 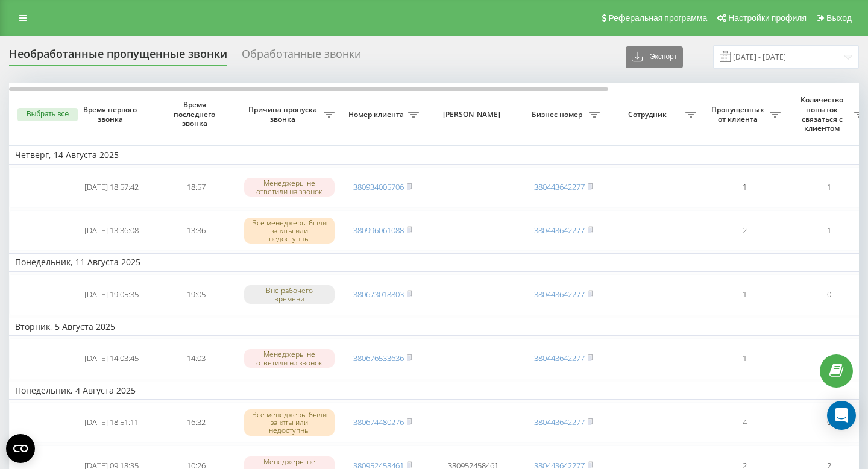 What do you see at coordinates (302, 57) in the screenshot?
I see `div: Обработанные звонки` at bounding box center [302, 57].